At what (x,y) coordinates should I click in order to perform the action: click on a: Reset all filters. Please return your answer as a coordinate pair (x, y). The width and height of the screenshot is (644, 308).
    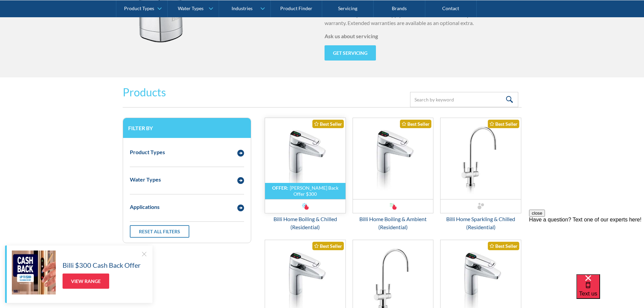
    Looking at the image, I should click on (160, 231).